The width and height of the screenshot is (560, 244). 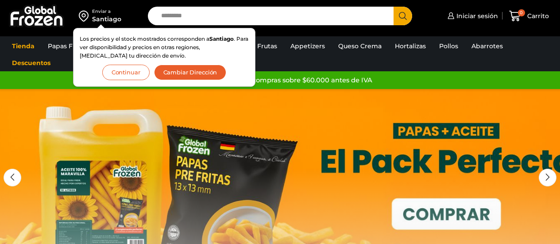 I want to click on a: Iniciar sesión, so click(x=471, y=16).